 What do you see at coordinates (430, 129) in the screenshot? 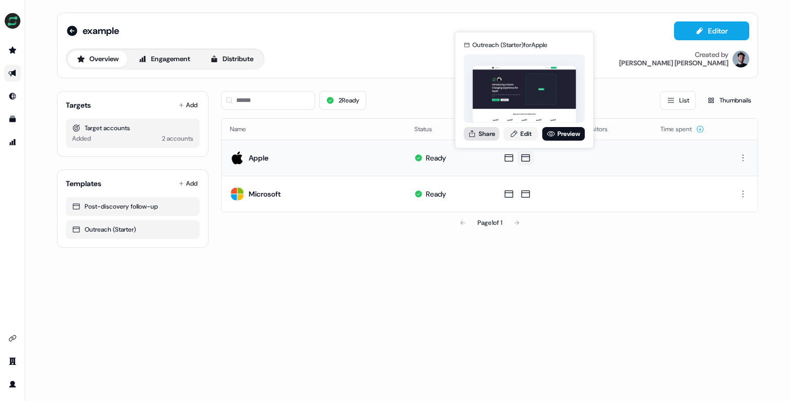
I see `button: Status` at bounding box center [430, 129].